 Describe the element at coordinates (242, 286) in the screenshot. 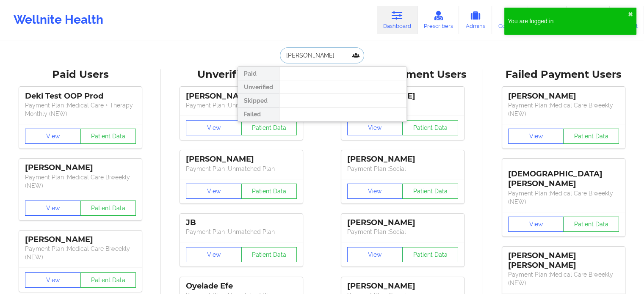

I see `div: Oyelade Efe` at that location.